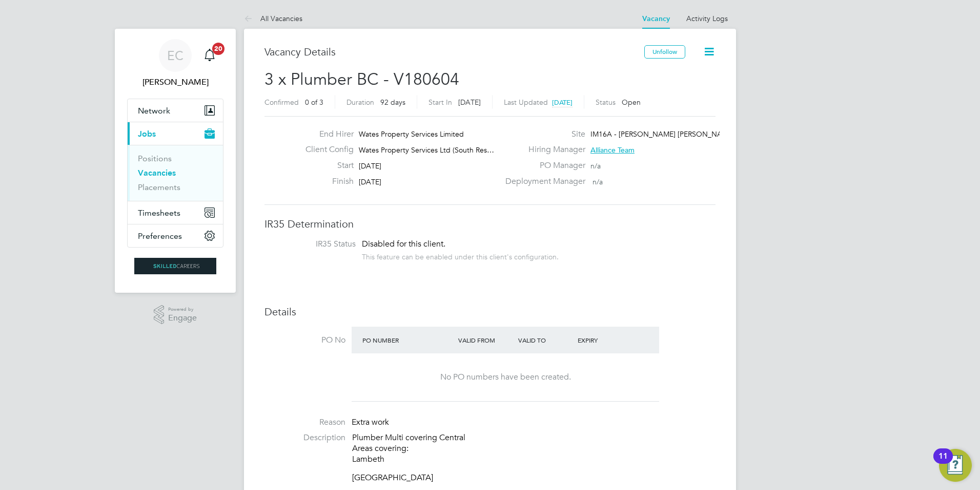 Image resolution: width=980 pixels, height=490 pixels. Describe the element at coordinates (403, 244) in the screenshot. I see `span: Disabled for this client.` at that location.